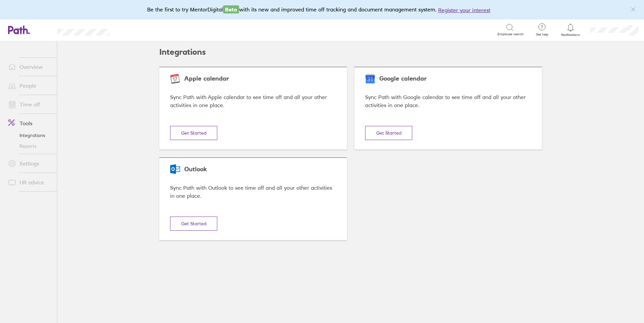 Image resolution: width=644 pixels, height=323 pixels. I want to click on a: Reports, so click(29, 146).